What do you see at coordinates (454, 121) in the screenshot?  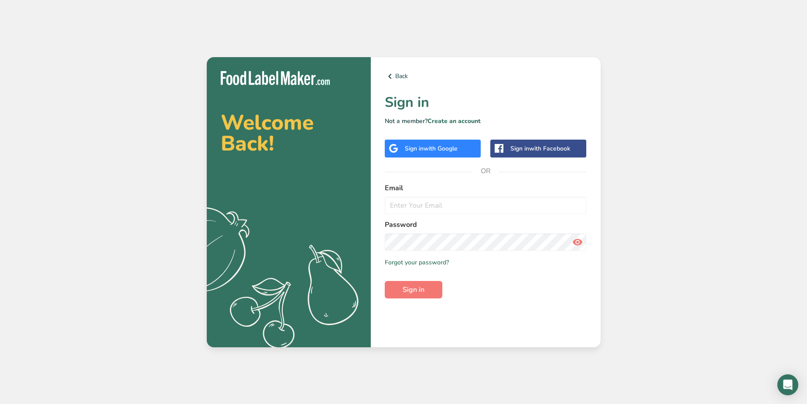 I see `a: Create an account` at bounding box center [454, 121].